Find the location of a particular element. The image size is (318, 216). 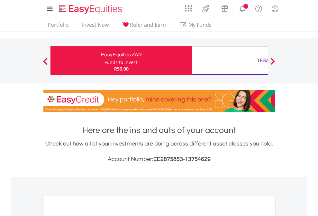

button: Previous is located at coordinates (45, 64).